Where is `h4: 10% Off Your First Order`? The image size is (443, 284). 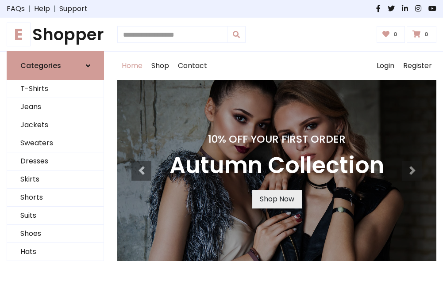 h4: 10% Off Your First Order is located at coordinates (276, 139).